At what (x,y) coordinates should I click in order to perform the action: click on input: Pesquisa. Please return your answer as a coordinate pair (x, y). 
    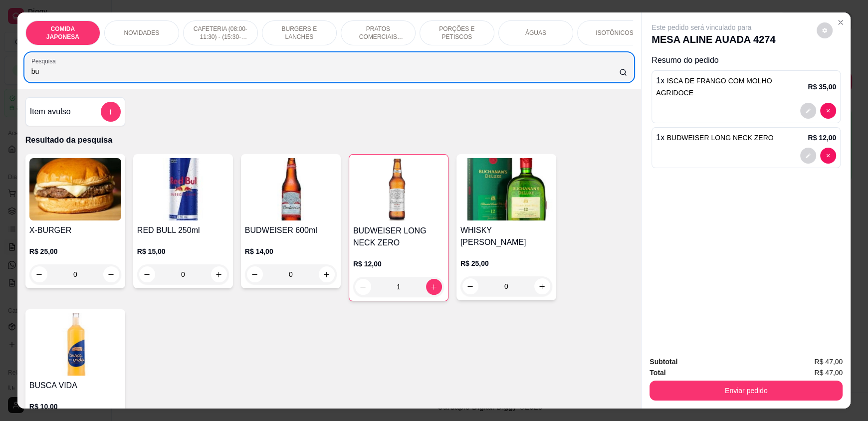
    Looking at the image, I should click on (325, 71).